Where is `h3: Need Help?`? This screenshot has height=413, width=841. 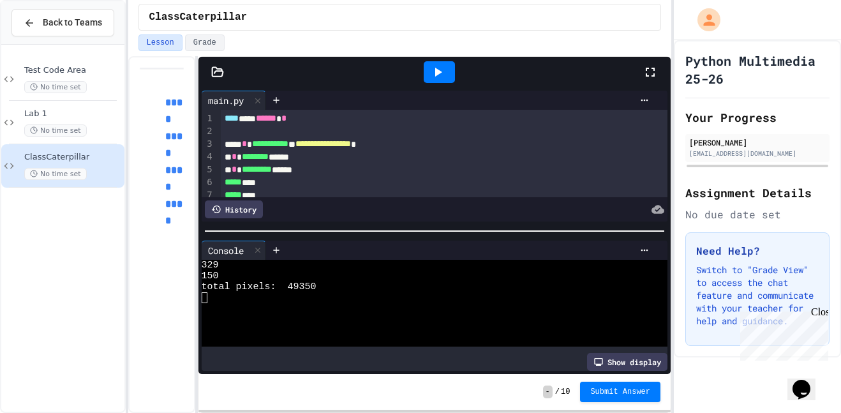 h3: Need Help? is located at coordinates (758, 251).